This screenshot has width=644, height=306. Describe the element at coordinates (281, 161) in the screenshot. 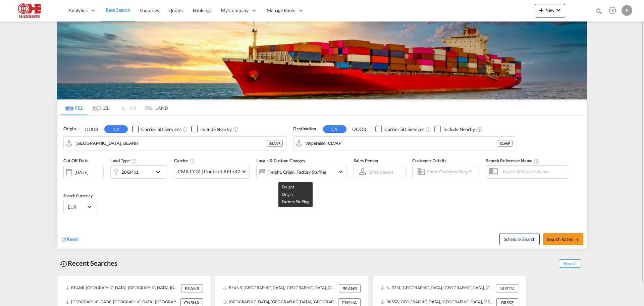

I see `span: Locals & Custom Charges` at that location.